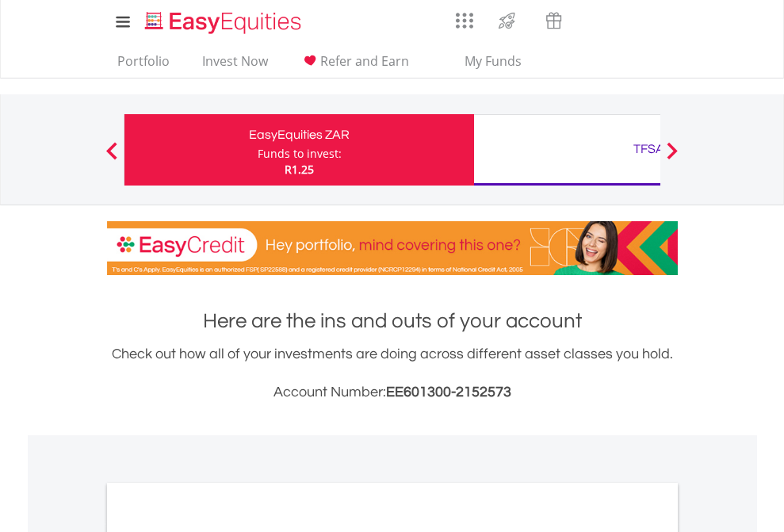 Image resolution: width=784 pixels, height=532 pixels. I want to click on a: Vouchers, so click(553, 19).